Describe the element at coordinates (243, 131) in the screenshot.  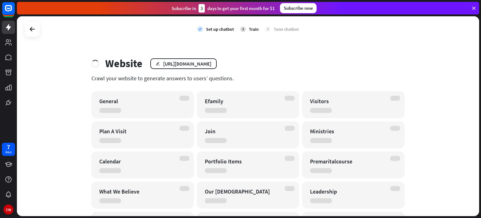
I see `div: Join` at that location.